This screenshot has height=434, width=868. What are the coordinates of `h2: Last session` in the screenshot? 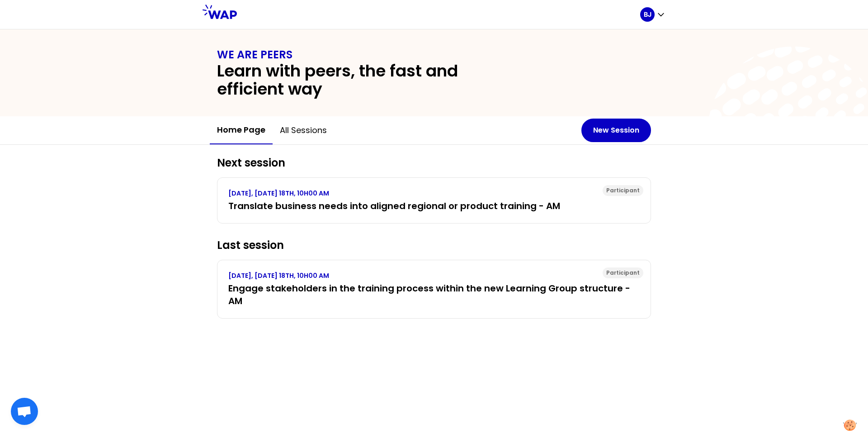 It's located at (434, 246).